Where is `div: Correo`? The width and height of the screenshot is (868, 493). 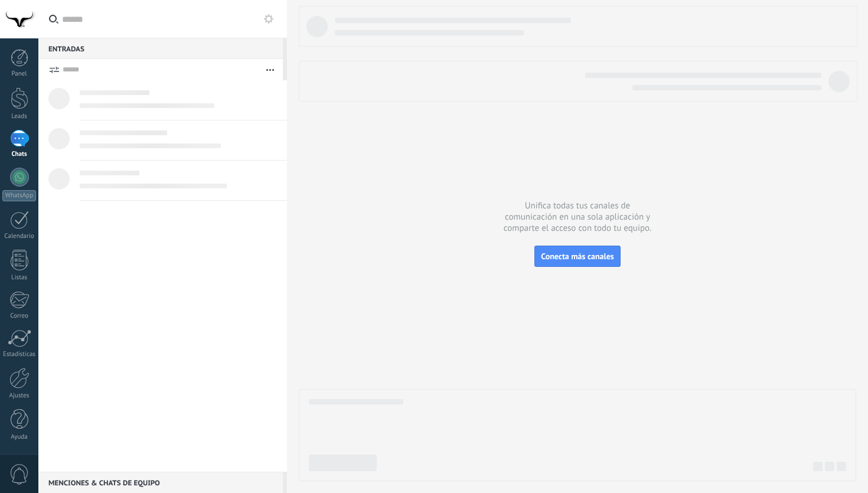 div: Correo is located at coordinates (19, 316).